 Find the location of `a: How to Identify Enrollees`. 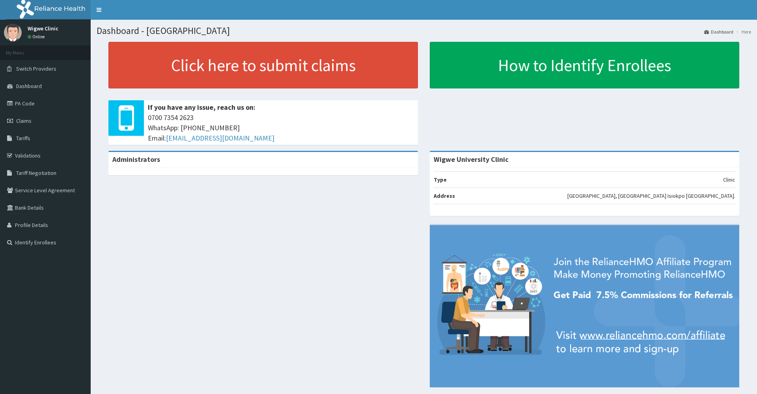

a: How to Identify Enrollees is located at coordinates (585, 65).